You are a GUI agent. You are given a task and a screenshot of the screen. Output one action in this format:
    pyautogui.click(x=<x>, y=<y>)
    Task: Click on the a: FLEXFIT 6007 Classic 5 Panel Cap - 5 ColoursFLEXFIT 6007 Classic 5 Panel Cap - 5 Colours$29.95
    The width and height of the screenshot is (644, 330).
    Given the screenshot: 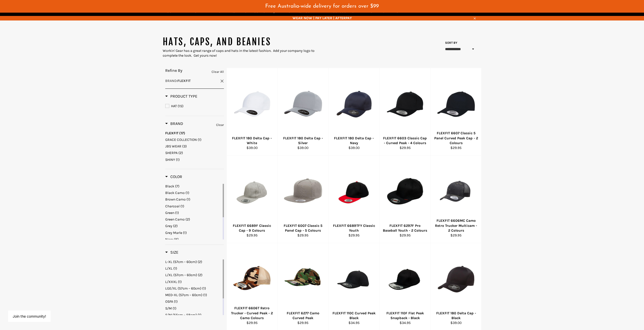 What is the action you would take?
    pyautogui.click(x=303, y=199)
    